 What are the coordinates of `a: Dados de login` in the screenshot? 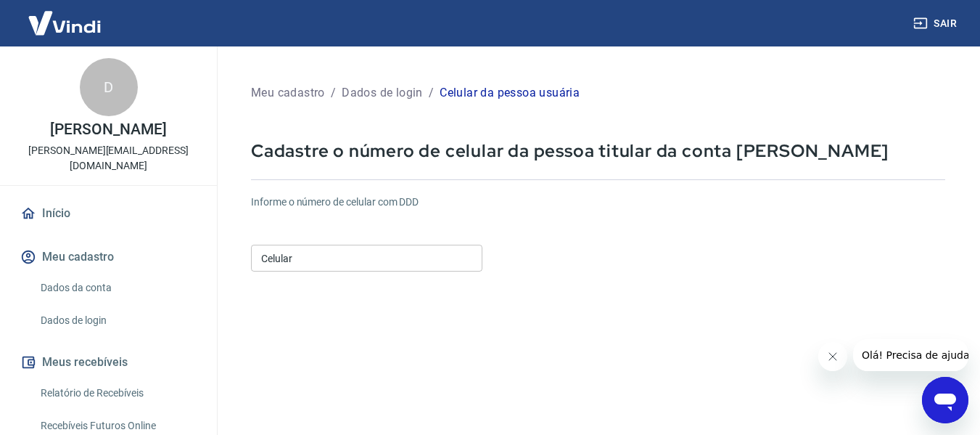 It's located at (117, 320).